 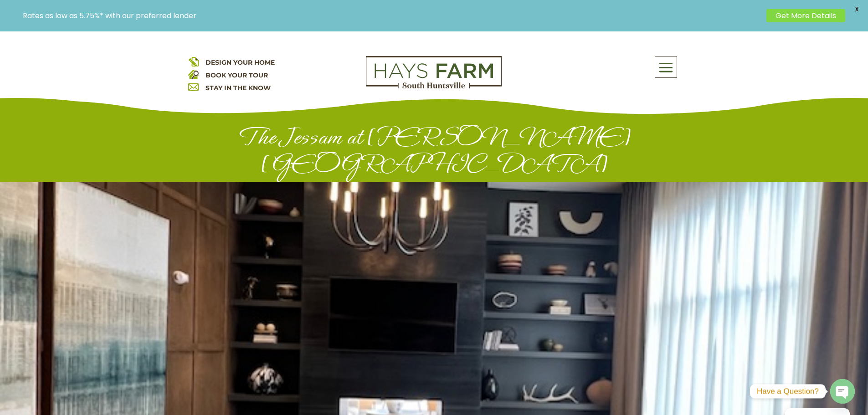 What do you see at coordinates (434, 72) in the screenshot?
I see `img: Logo` at bounding box center [434, 72].